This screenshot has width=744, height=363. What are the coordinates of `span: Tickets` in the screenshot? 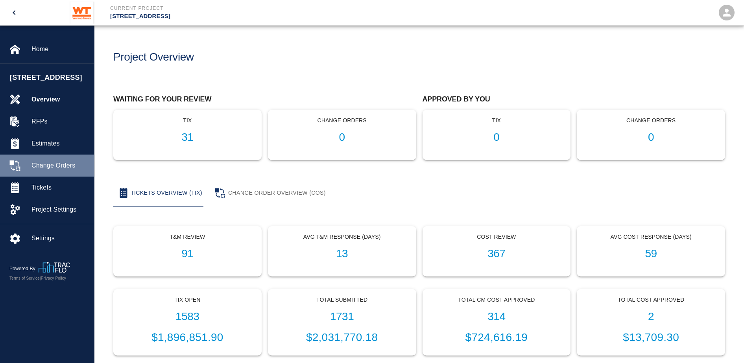 It's located at (59, 188).